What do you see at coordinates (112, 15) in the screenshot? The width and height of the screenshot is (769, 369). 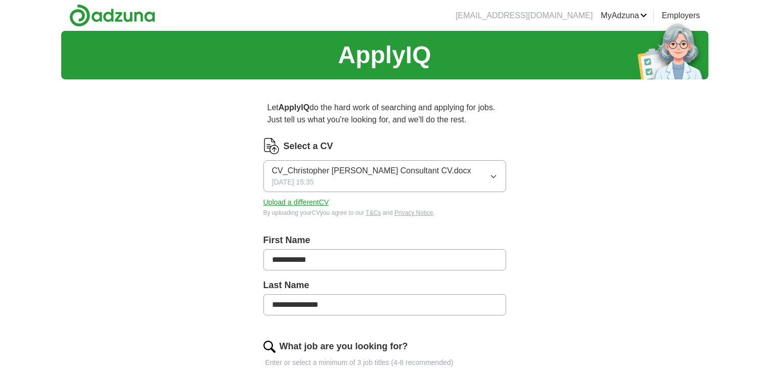 I see `img: Adzuna logo` at bounding box center [112, 15].